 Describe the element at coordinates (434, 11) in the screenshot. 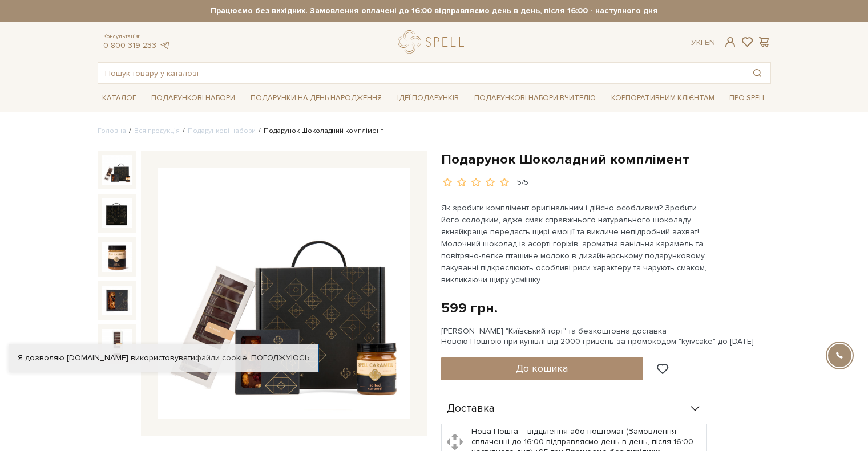

I see `strong: Працюємо без вихідних. Замовлення оплачені до 16:00 відправляємо день в день, після 16:00 - насту...` at that location.